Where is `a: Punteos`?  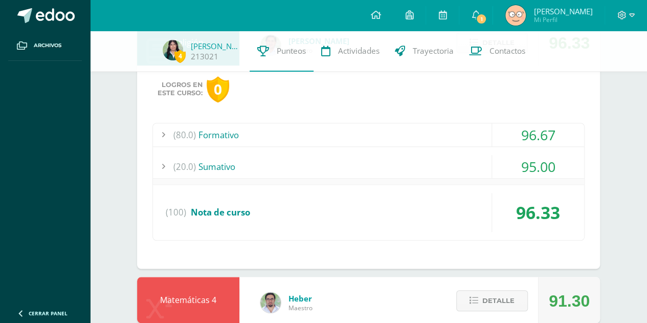 a: Punteos is located at coordinates (281, 51).